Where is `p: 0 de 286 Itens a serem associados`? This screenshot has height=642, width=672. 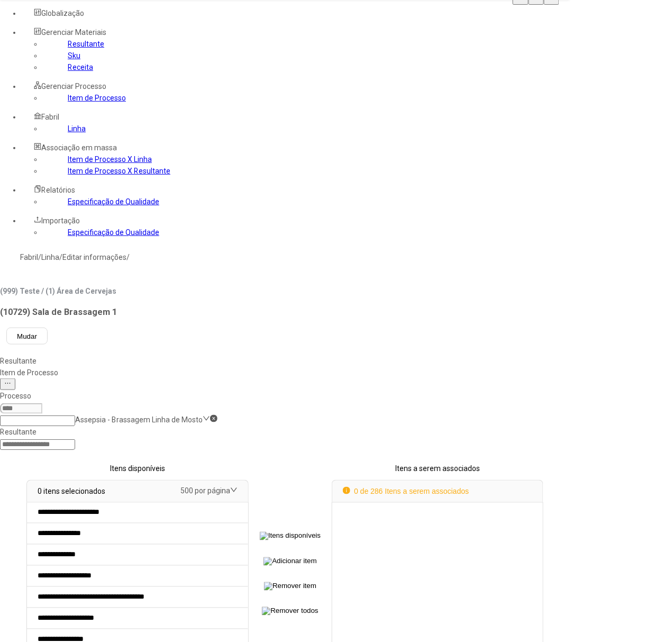 p: 0 de 286 Itens a serem associados is located at coordinates (406, 492).